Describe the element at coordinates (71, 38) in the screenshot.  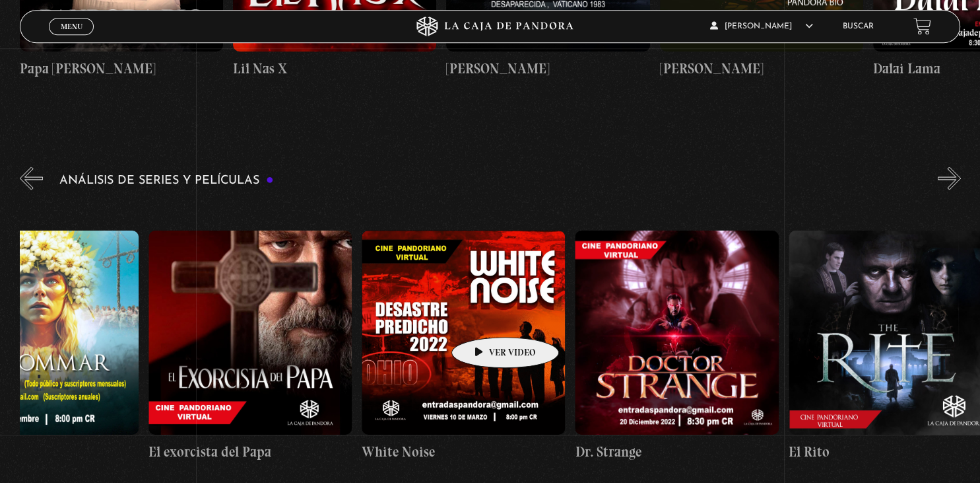
I see `span: Cerrar` at that location.